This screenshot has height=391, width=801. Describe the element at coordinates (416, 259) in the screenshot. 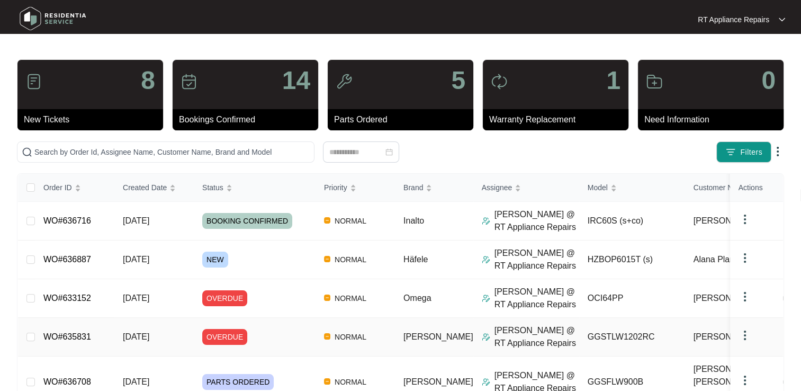

I see `span: Häfele` at that location.